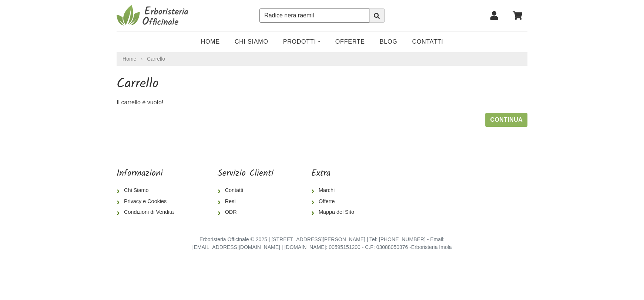 This screenshot has width=644, height=300. What do you see at coordinates (506, 120) in the screenshot?
I see `a: Continua` at bounding box center [506, 120].